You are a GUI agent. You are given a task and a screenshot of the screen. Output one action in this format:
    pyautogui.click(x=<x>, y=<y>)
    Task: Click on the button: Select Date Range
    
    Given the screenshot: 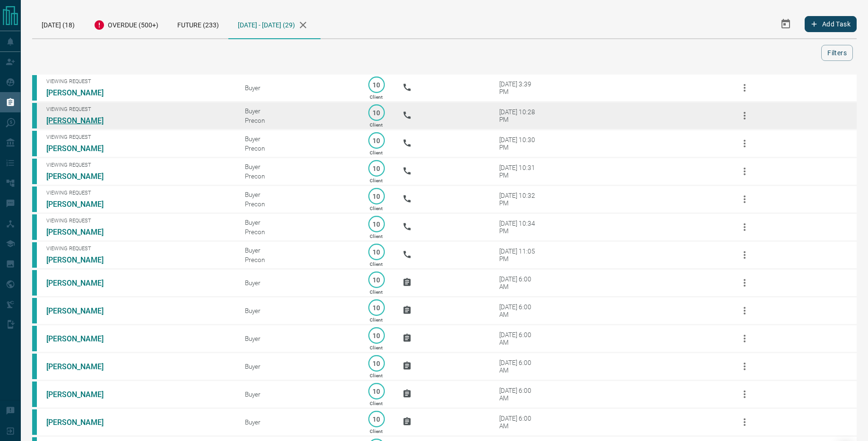 What is the action you would take?
    pyautogui.click(x=786, y=24)
    